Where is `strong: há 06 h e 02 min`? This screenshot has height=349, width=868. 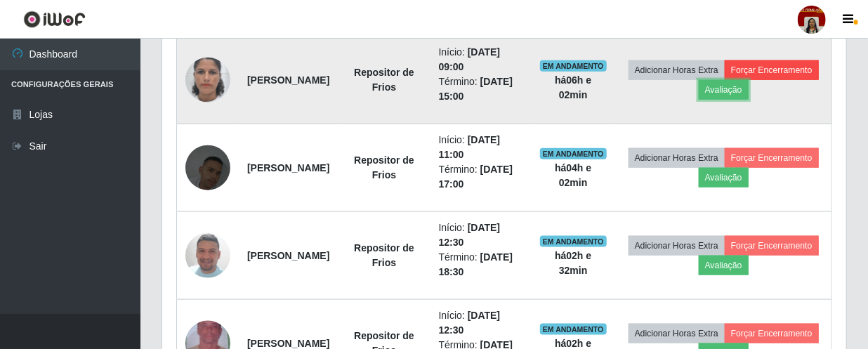 strong: há 06 h e 02 min is located at coordinates (573, 87).